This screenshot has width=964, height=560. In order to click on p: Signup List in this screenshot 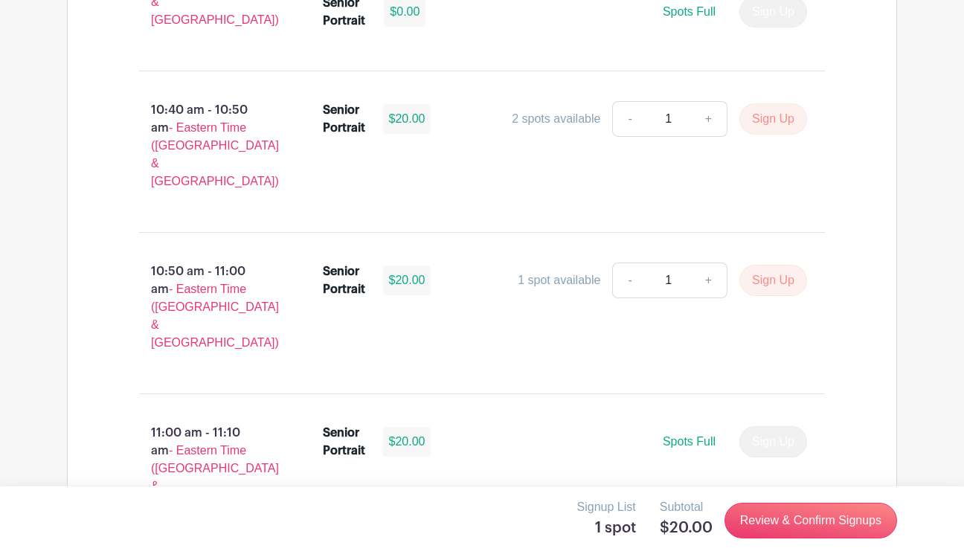, I will do `click(606, 507)`.